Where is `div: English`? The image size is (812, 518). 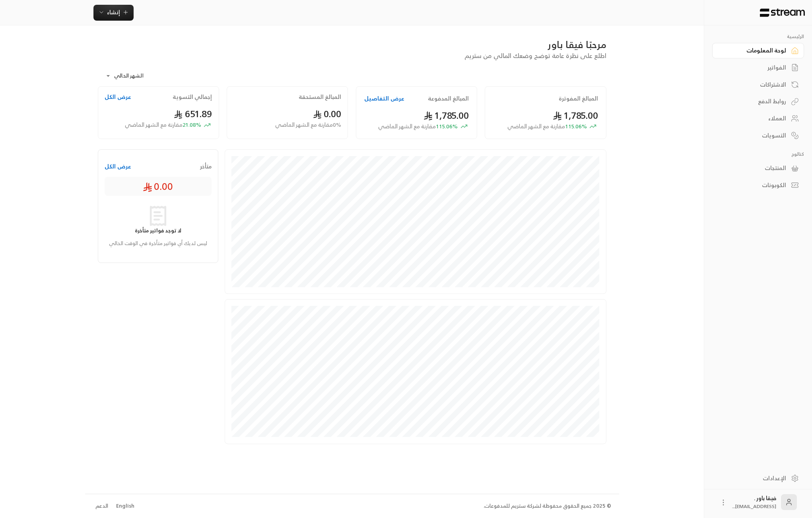 div: English is located at coordinates (125, 506).